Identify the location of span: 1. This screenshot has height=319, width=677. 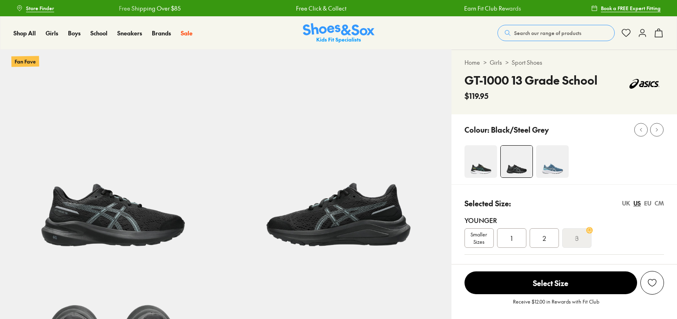
(511, 238).